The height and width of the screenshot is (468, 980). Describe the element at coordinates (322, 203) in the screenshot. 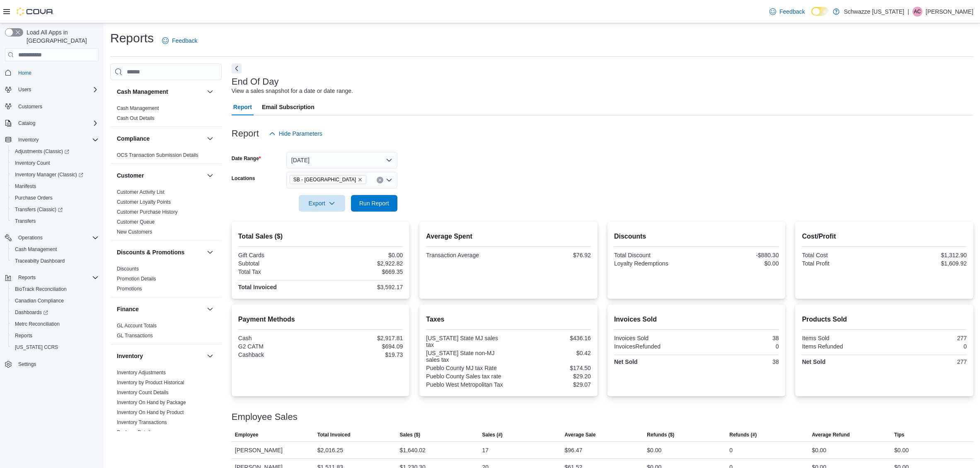

I see `button: Export` at that location.